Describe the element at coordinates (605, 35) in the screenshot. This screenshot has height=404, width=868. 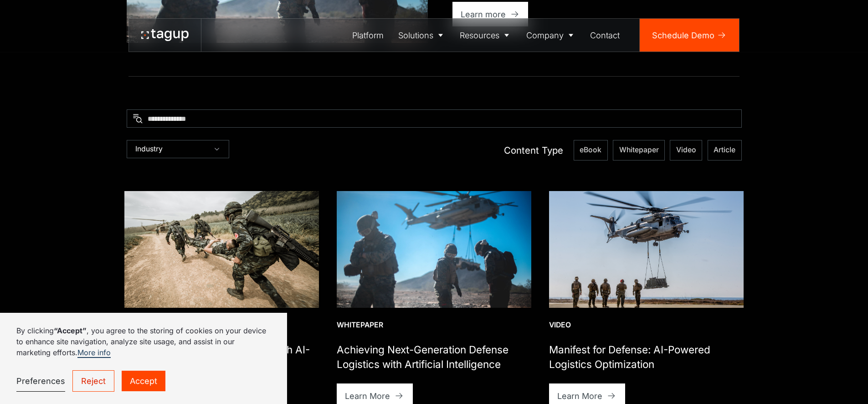
I see `div: Contact` at that location.